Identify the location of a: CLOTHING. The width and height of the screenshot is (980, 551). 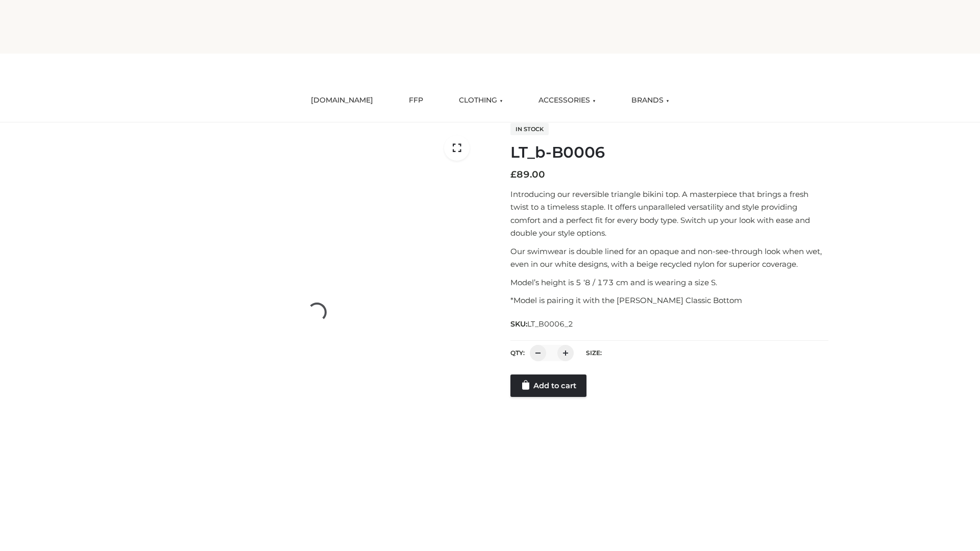
(481, 101).